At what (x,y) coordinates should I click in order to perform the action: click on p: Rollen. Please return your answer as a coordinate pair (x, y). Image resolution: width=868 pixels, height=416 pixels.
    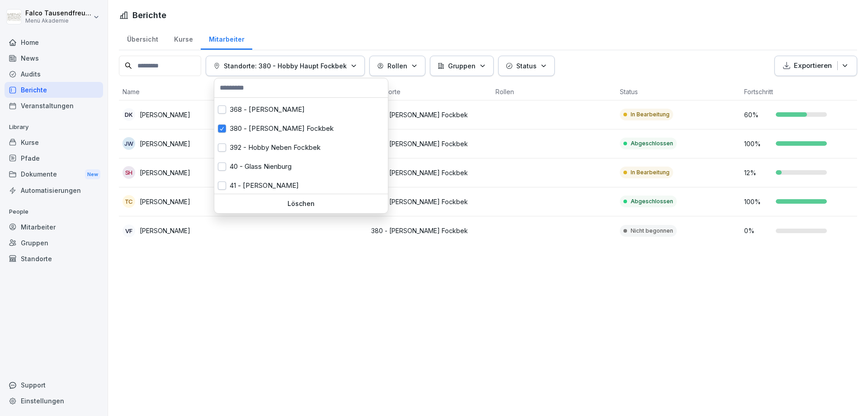
    Looking at the image, I should click on (397, 66).